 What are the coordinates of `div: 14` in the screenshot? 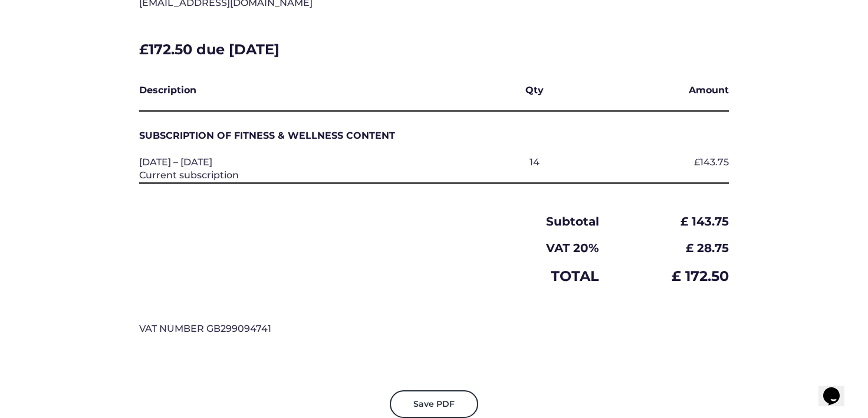 It's located at (534, 169).